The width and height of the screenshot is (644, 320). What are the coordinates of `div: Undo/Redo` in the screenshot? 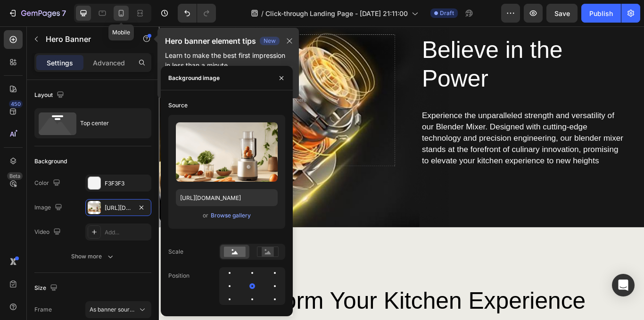 It's located at (196, 13).